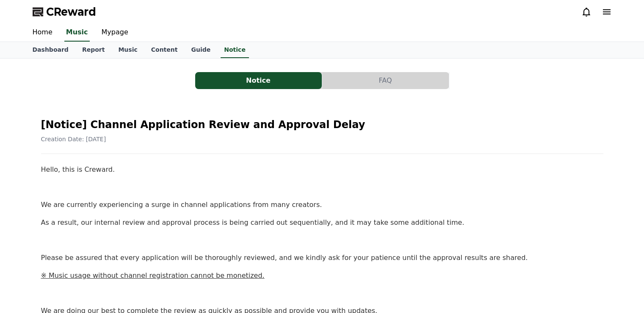  What do you see at coordinates (94, 50) in the screenshot?
I see `a: Report` at bounding box center [94, 50].